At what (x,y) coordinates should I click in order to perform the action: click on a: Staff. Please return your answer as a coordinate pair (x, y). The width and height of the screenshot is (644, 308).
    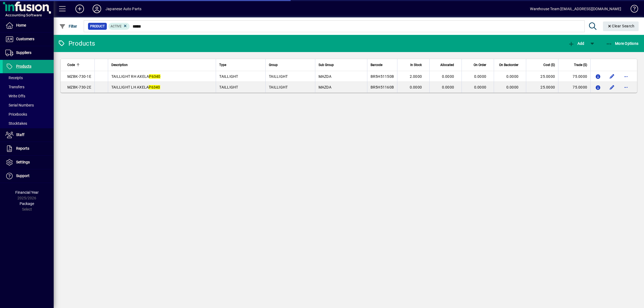
    Looking at the image, I should click on (28, 135).